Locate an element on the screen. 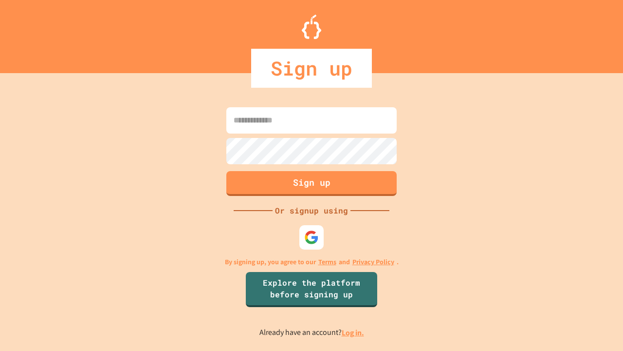  p: Already have an account? is located at coordinates (312, 332).